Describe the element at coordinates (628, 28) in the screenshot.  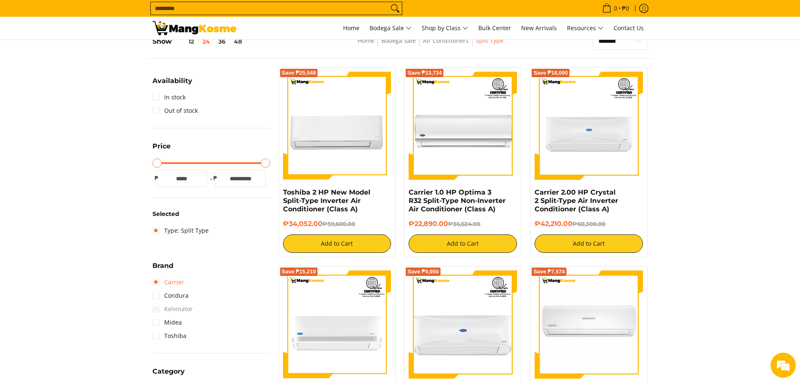
I see `a: Contact Us` at that location.